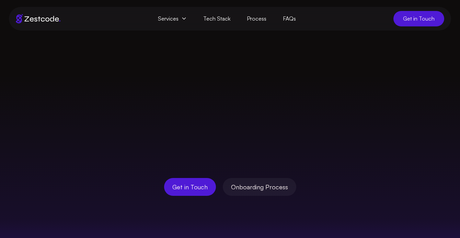  I want to click on a: Process, so click(257, 19).